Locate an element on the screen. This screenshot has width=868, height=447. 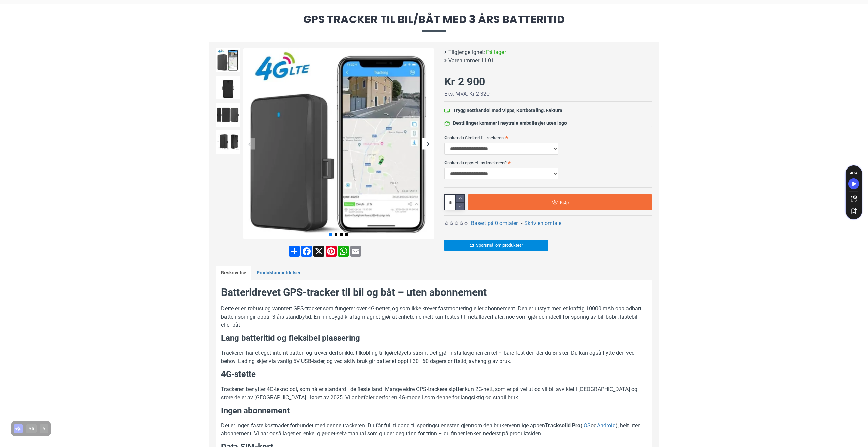
a: WhatsApp is located at coordinates (343, 251).